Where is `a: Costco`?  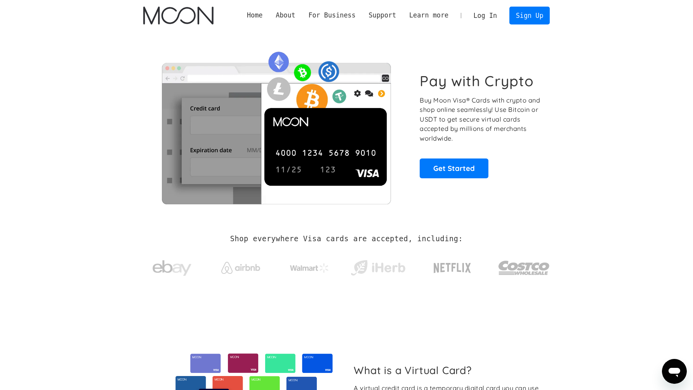
a: Costco is located at coordinates (524, 265).